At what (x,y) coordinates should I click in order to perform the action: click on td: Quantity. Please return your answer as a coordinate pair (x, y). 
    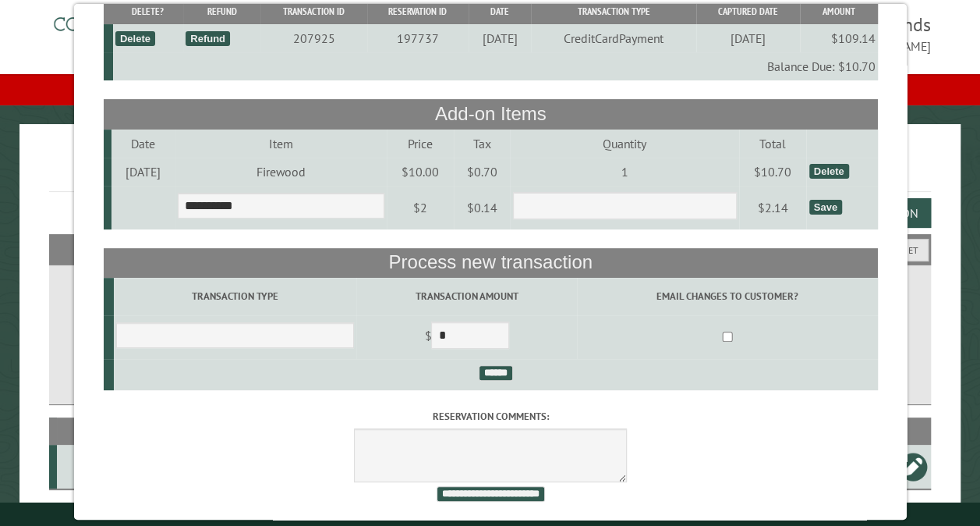
    Looking at the image, I should click on (624, 143).